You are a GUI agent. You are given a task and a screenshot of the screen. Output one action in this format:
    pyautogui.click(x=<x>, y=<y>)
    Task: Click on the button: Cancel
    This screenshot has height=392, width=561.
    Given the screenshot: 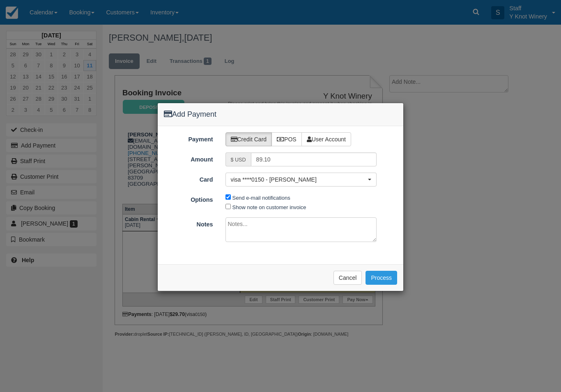 What is the action you would take?
    pyautogui.click(x=348, y=278)
    